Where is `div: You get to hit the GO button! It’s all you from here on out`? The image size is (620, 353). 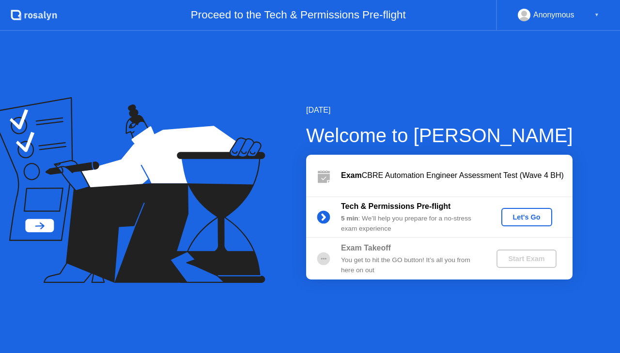
div: You get to hit the GO button! It’s all you from here on out is located at coordinates (411, 265).